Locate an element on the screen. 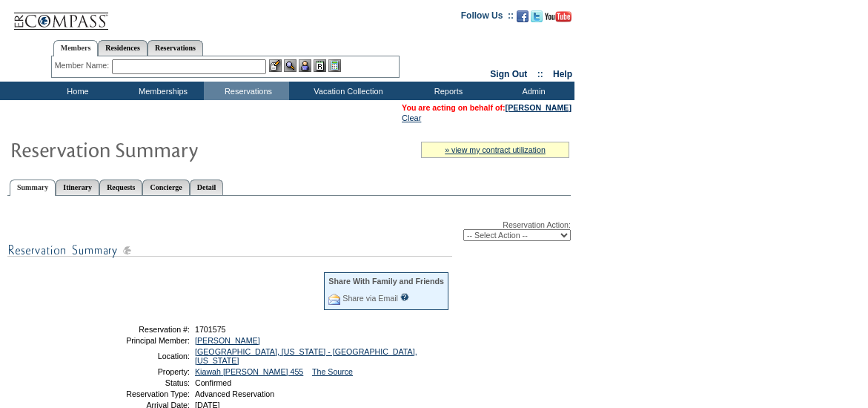  input: What is this? is located at coordinates (404, 297).